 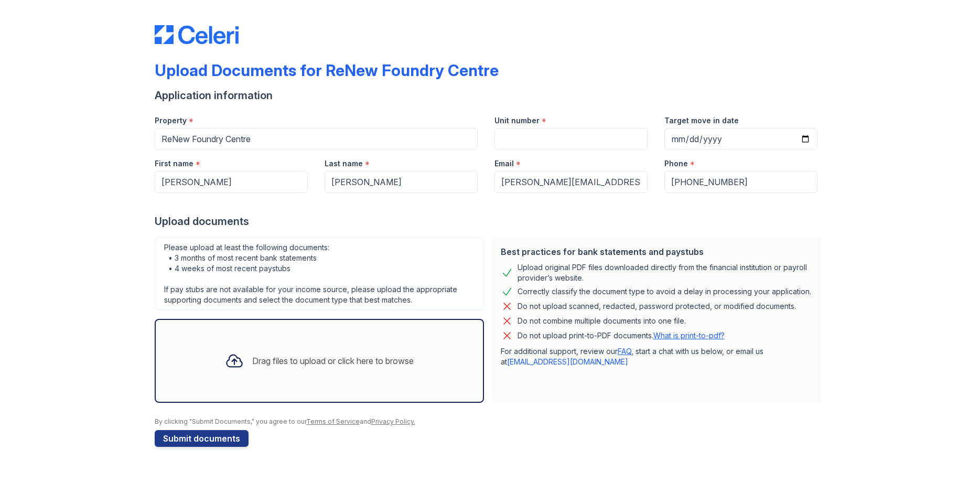 What do you see at coordinates (504, 164) in the screenshot?
I see `label: Email` at bounding box center [504, 164].